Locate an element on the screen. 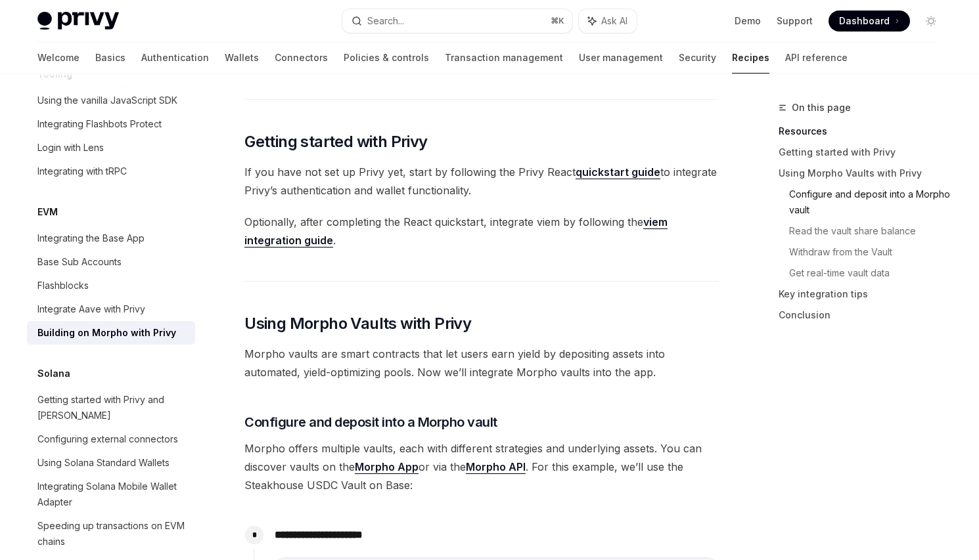 The image size is (979, 560). a: Integrating Solana Mobile Wallet Adapter is located at coordinates (111, 494).